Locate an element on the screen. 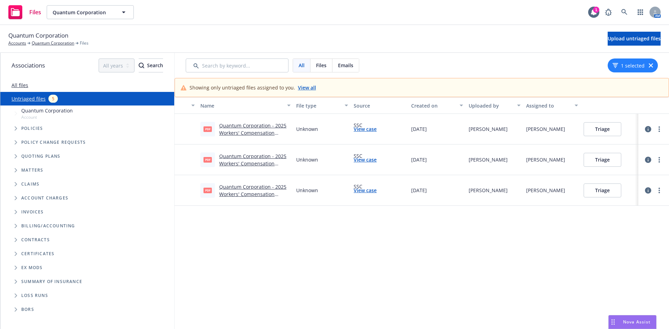 The width and height of the screenshot is (669, 329). button: File type is located at coordinates (322, 106).